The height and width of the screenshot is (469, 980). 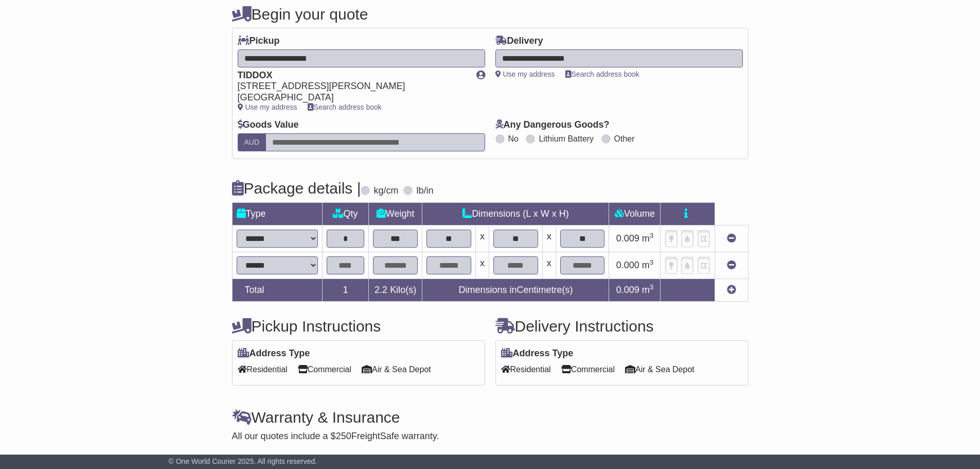 What do you see at coordinates (731, 290) in the screenshot?
I see `a: Add new item` at bounding box center [731, 290].